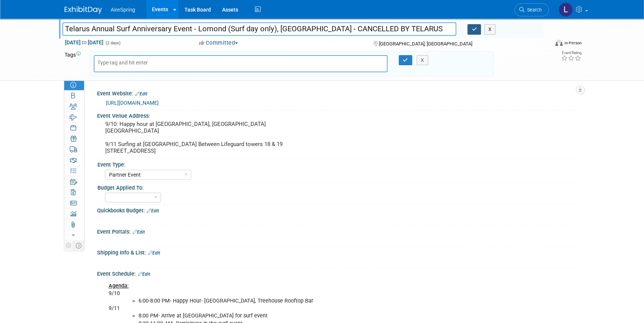 Image resolution: width=644 pixels, height=323 pixels. I want to click on span: to, so click(84, 43).